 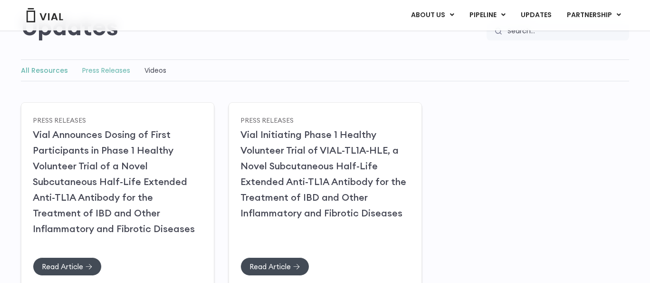 I want to click on a: UPDATES, so click(x=536, y=15).